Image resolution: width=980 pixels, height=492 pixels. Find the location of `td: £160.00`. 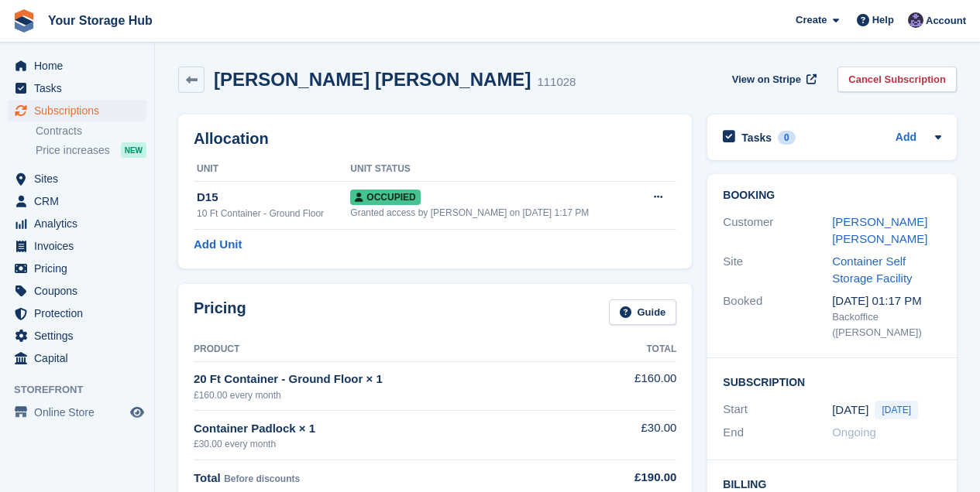

td: £160.00 is located at coordinates (639, 386).